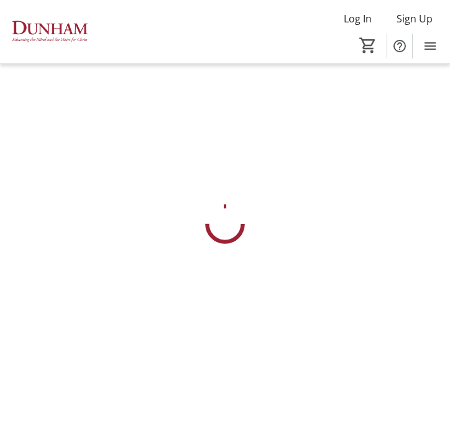  Describe the element at coordinates (49, 32) in the screenshot. I see `img: The Dunham School's Logo` at that location.